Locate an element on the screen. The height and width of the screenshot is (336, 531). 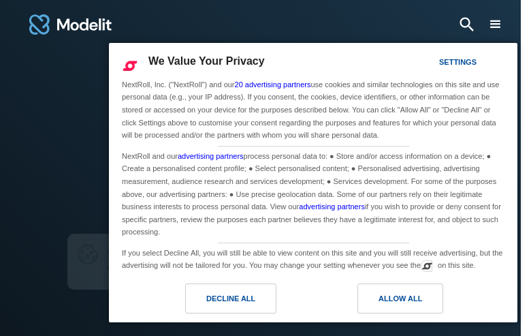
div: Decline All is located at coordinates (231, 298).